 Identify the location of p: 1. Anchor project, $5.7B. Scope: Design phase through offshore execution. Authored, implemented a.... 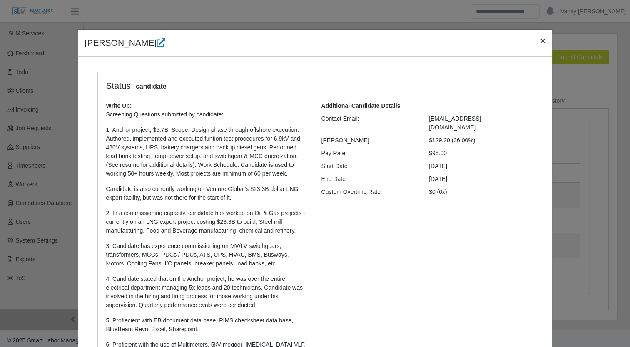
(207, 152).